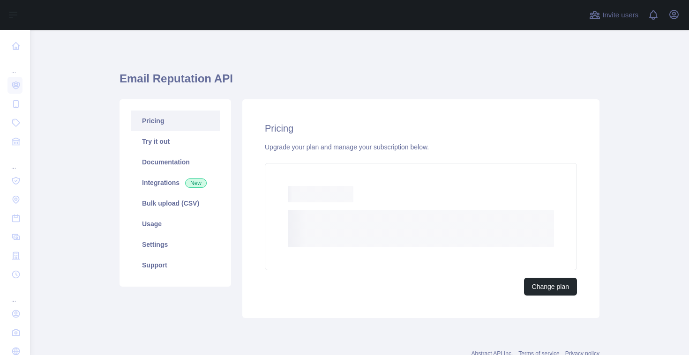  What do you see at coordinates (175, 245) in the screenshot?
I see `a: Settings` at bounding box center [175, 245].